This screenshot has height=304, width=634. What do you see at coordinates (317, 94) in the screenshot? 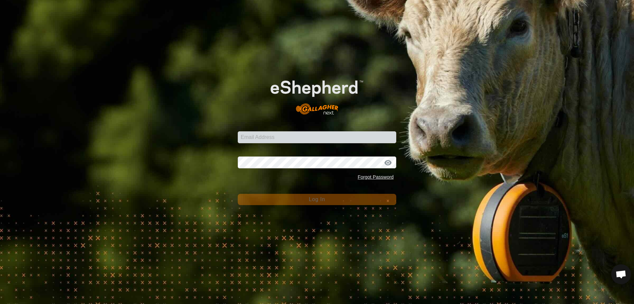
I see `img: E-shepherd Logo` at bounding box center [317, 94].